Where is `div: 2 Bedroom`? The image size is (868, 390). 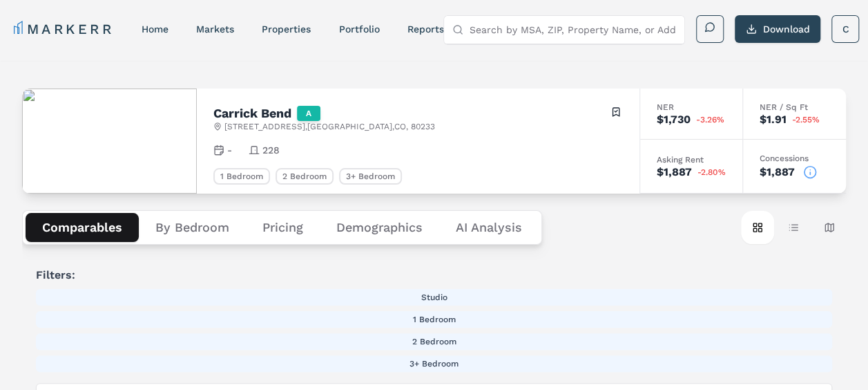 div: 2 Bedroom is located at coordinates (304, 176).